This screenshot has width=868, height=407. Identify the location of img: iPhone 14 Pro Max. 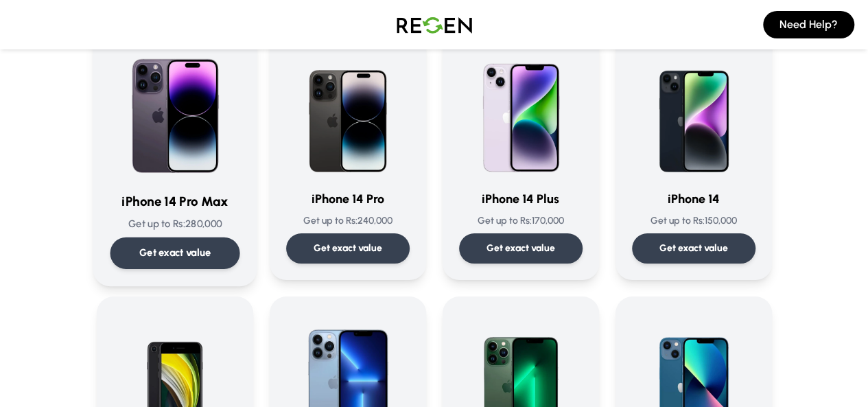
(174, 110).